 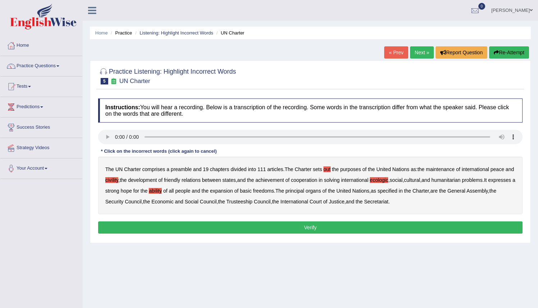 What do you see at coordinates (485, 180) in the screenshot?
I see `b: It` at bounding box center [485, 180].